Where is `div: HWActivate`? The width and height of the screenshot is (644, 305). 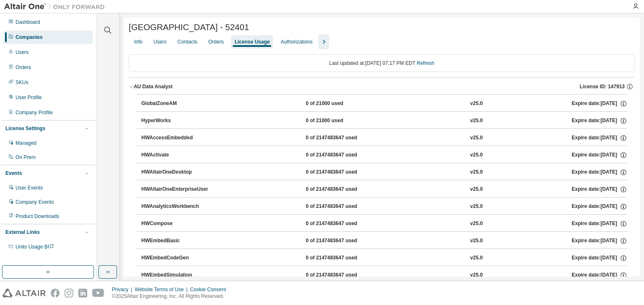
div: HWActivate is located at coordinates (179, 155).